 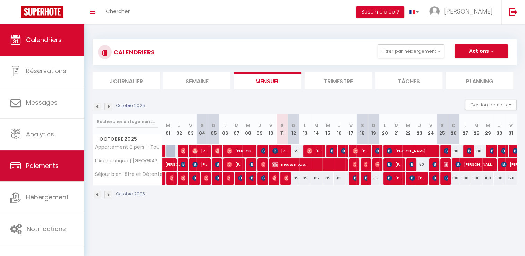 What do you see at coordinates (442, 129) in the screenshot?
I see `th: 25` at bounding box center [442, 129].